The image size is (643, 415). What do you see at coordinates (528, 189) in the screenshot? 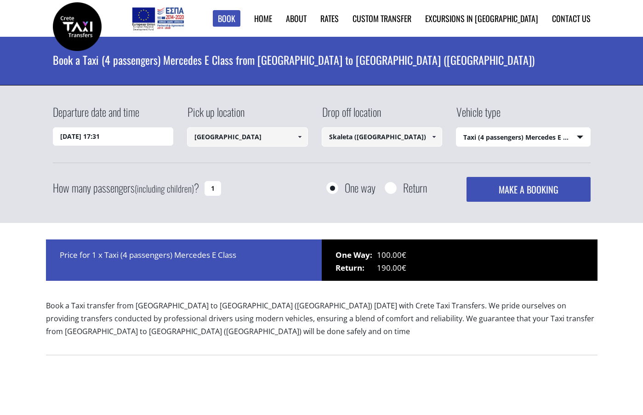
I see `button: MAKE A BOOKING` at bounding box center [528, 189].